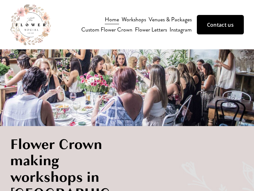 This screenshot has width=254, height=191. I want to click on span: Workshops, so click(134, 19).